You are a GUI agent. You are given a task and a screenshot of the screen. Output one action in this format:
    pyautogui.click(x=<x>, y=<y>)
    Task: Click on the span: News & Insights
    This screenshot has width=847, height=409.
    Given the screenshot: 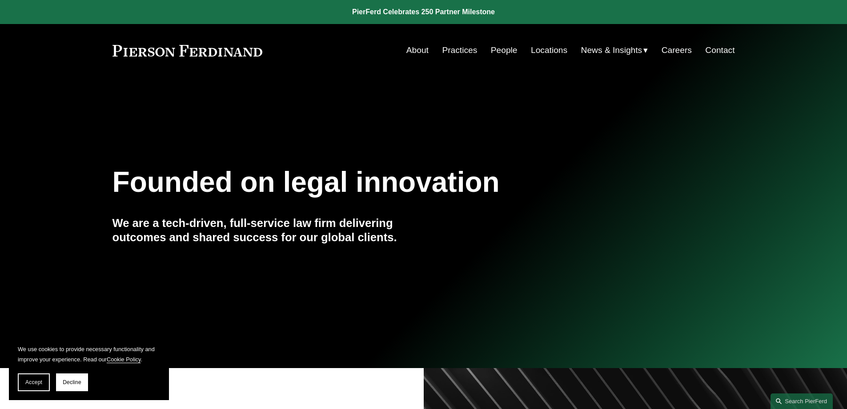 What is the action you would take?
    pyautogui.click(x=612, y=50)
    